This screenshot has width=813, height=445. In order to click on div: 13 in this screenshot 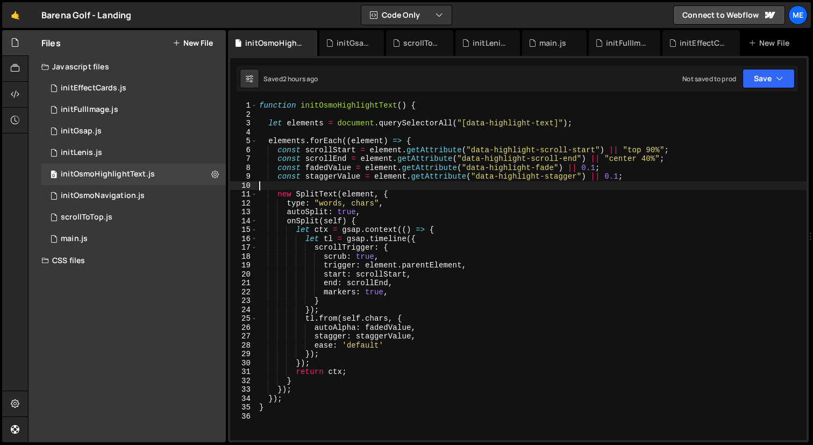, I will do `click(244, 212)`.